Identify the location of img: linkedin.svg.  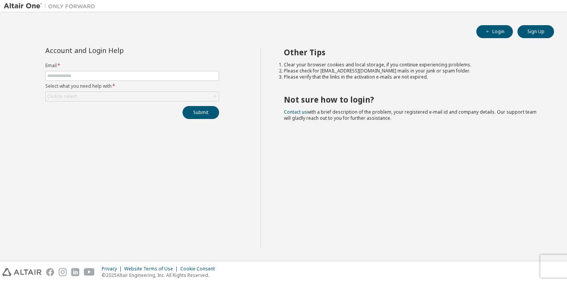
(75, 272).